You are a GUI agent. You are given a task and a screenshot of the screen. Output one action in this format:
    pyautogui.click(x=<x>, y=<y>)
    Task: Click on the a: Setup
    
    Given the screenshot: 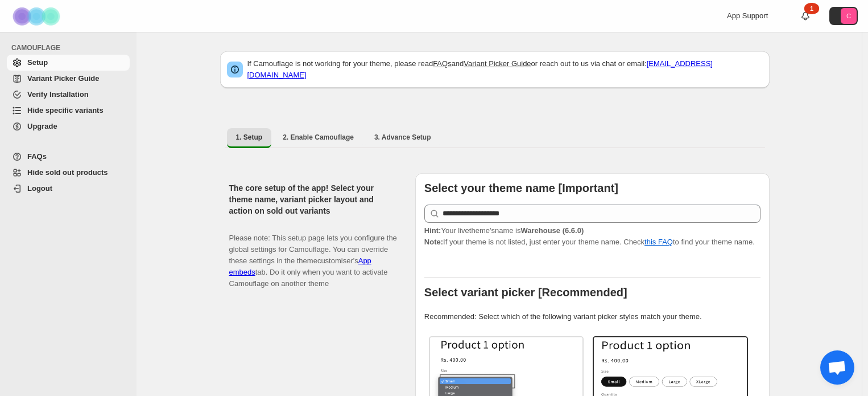 What is the action you would take?
    pyautogui.click(x=68, y=63)
    